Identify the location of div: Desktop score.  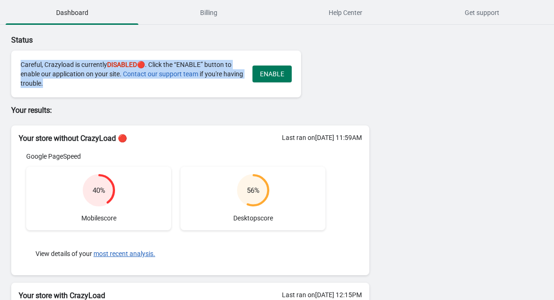
(253, 198).